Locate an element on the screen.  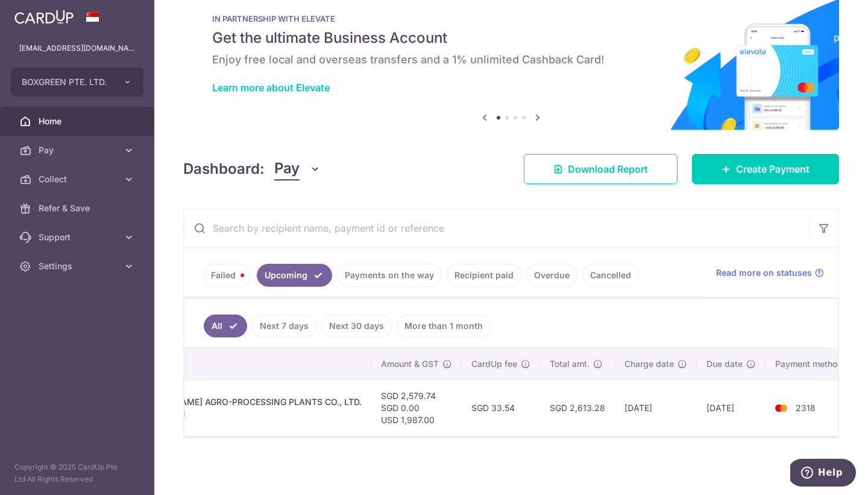
input: Search by recipient name, payment id or reference is located at coordinates (497, 228).